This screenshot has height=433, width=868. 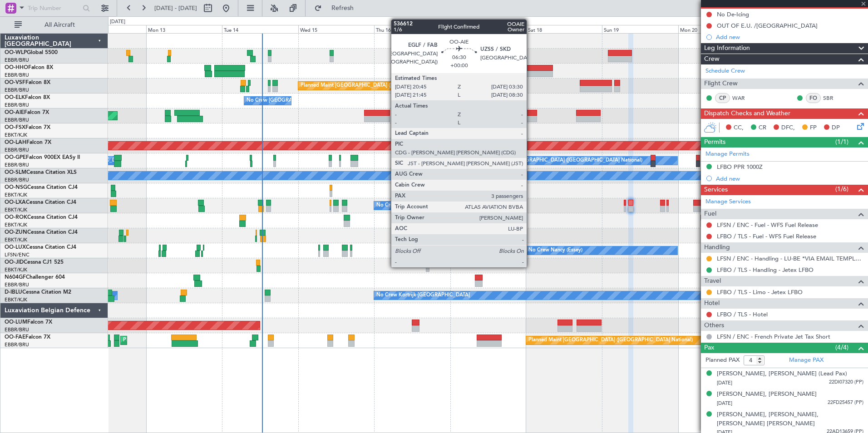 What do you see at coordinates (733, 14) in the screenshot?
I see `div: No De-Icing` at bounding box center [733, 14].